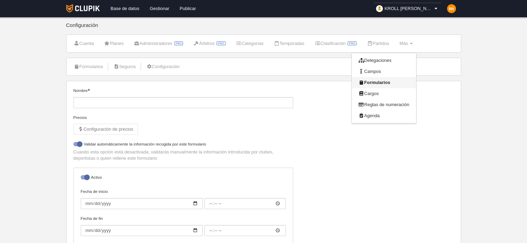 The height and width of the screenshot is (243, 527). Describe the element at coordinates (289, 44) in the screenshot. I see `a: Temporadas` at that location.